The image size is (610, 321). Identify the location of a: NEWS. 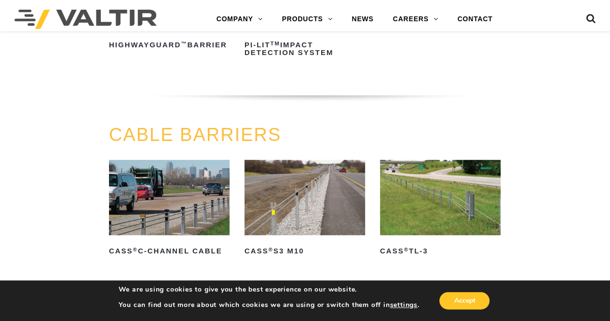
(362, 19).